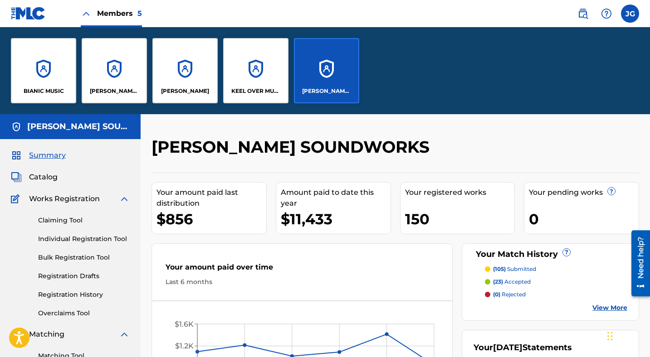  What do you see at coordinates (119, 13) in the screenshot?
I see `span: Members` at bounding box center [119, 13].